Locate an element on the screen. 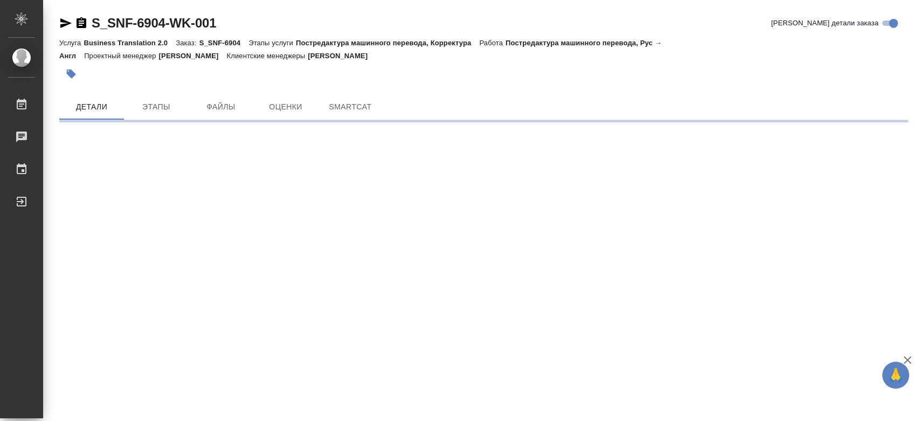 The height and width of the screenshot is (421, 920). span: SmartCat is located at coordinates (350, 107).